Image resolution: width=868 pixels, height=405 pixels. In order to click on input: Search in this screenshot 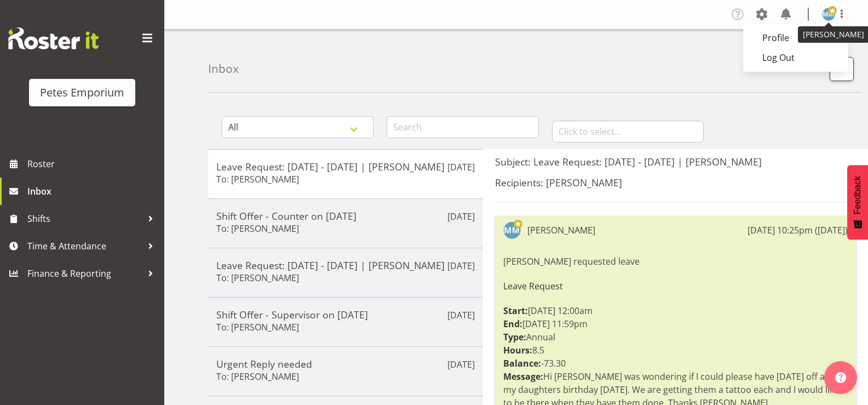, I will do `click(462, 127)`.